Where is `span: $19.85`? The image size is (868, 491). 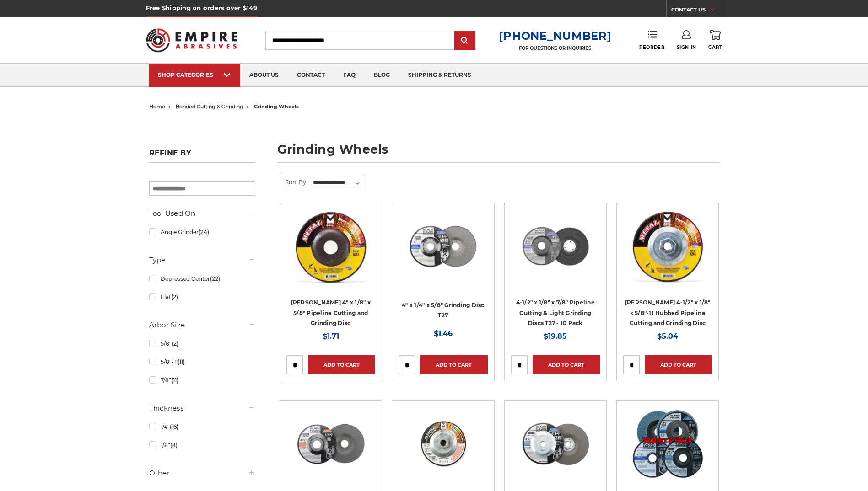
span: $19.85 is located at coordinates (555, 336).